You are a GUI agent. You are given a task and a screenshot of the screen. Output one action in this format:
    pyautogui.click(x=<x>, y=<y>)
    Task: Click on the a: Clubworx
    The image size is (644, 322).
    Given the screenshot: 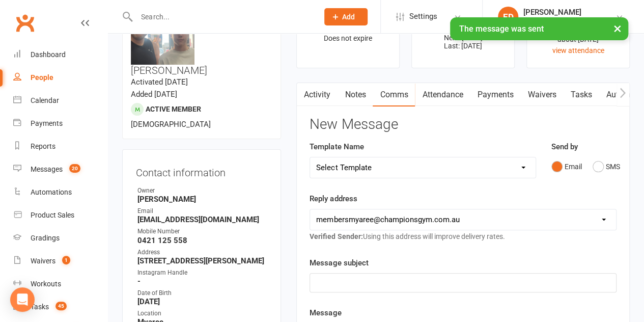 What is the action you would take?
    pyautogui.click(x=25, y=23)
    